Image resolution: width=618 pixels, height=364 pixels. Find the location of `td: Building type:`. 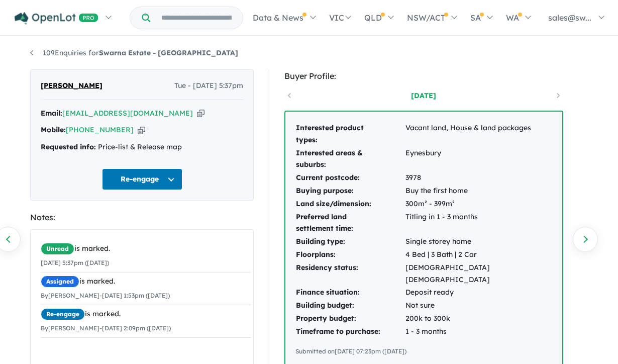

td: Building type: is located at coordinates (350, 241).